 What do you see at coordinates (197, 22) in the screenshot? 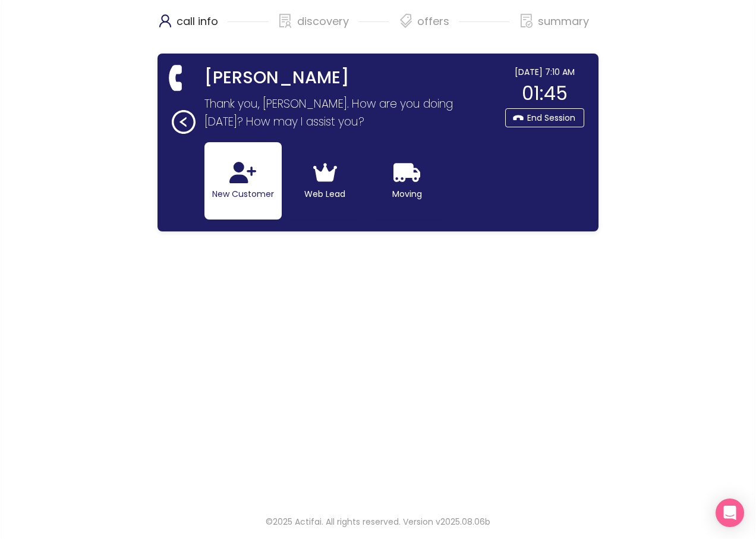
I see `p: call info` at bounding box center [197, 22].